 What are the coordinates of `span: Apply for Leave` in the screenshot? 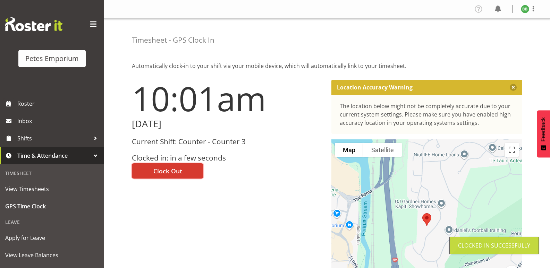 It's located at (52, 238).